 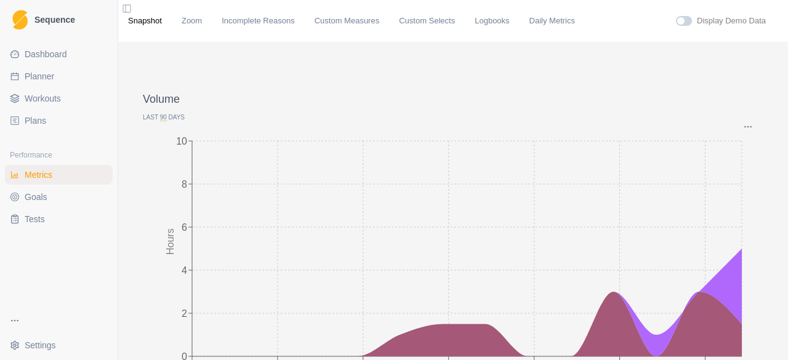 What do you see at coordinates (184, 270) in the screenshot?
I see `tspan: 4` at bounding box center [184, 270].